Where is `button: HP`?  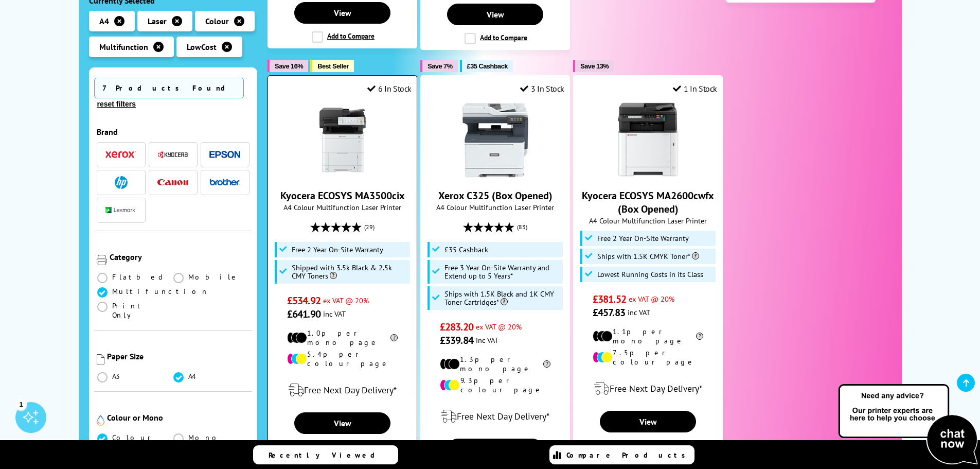 button: HP is located at coordinates (120, 182).